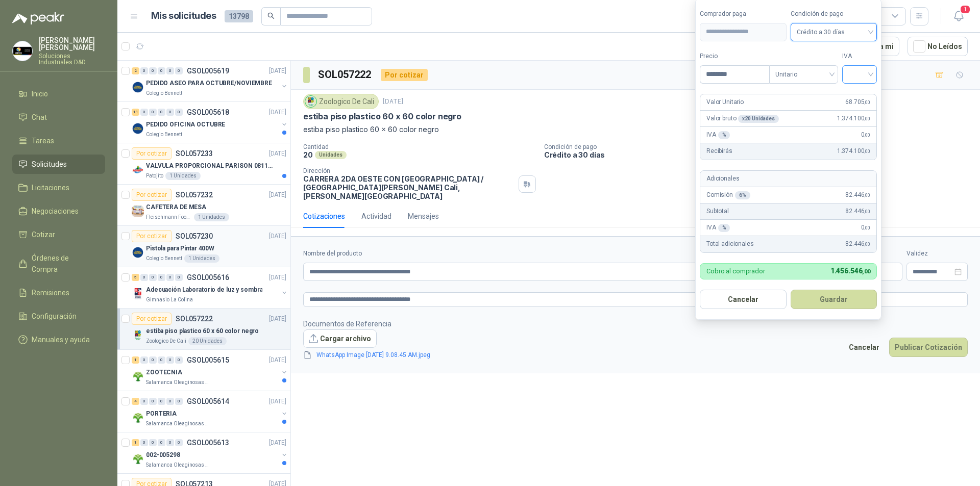 The width and height of the screenshot is (980, 486). Describe the element at coordinates (207, 341) in the screenshot. I see `div: 20 Unidades` at that location.